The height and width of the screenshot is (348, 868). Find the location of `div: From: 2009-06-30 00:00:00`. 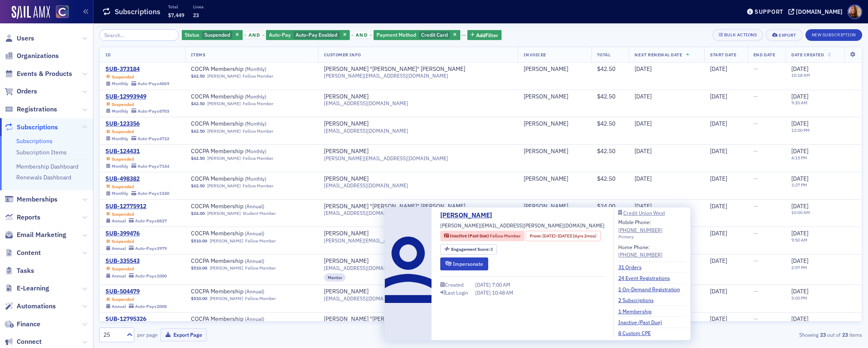

div: From: 2009-06-30 00:00:00 is located at coordinates (563, 235).